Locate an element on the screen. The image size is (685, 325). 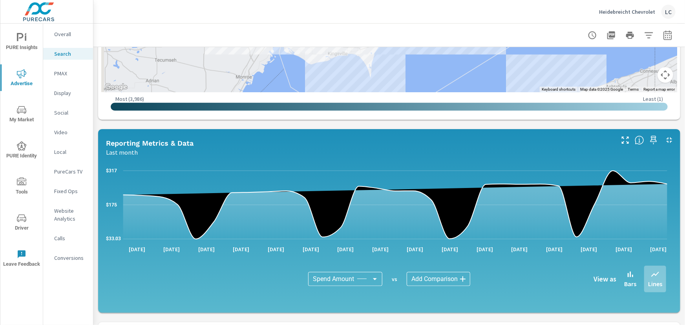
p: PureCars TV is located at coordinates (70, 171).